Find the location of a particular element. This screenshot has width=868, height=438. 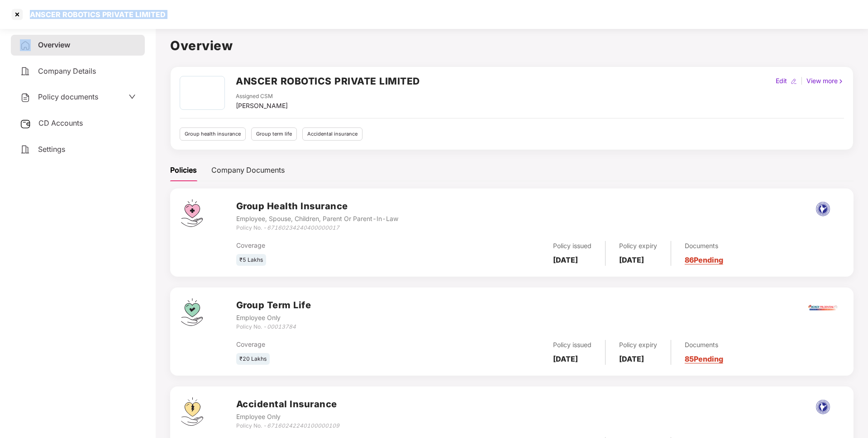

i: 67160242240100000109 is located at coordinates (303, 426).